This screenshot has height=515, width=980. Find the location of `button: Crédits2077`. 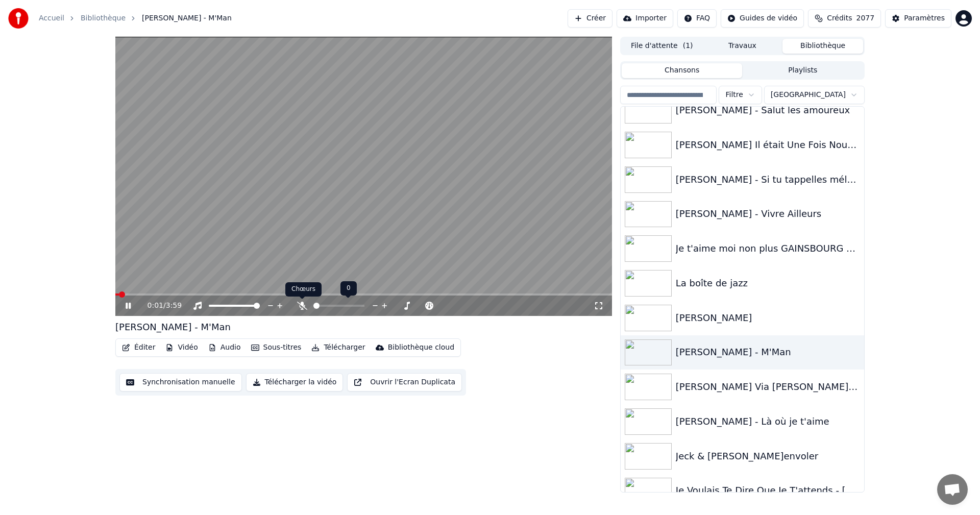

button: Crédits2077 is located at coordinates (845, 19).